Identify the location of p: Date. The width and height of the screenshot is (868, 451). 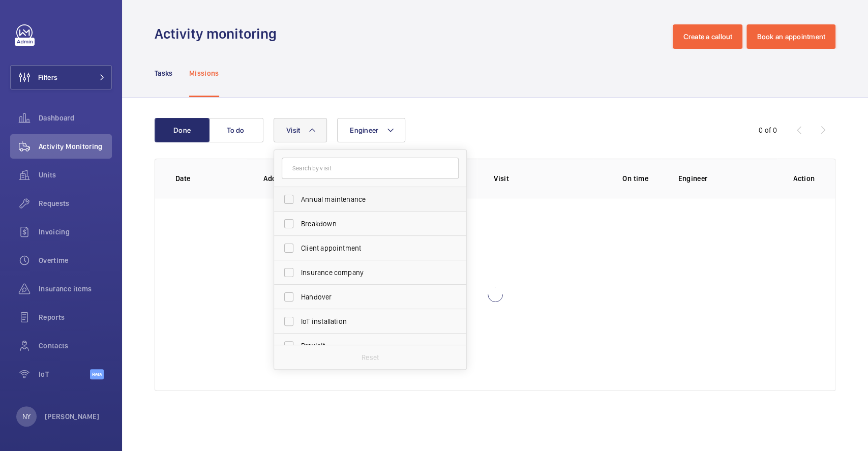
(211, 178).